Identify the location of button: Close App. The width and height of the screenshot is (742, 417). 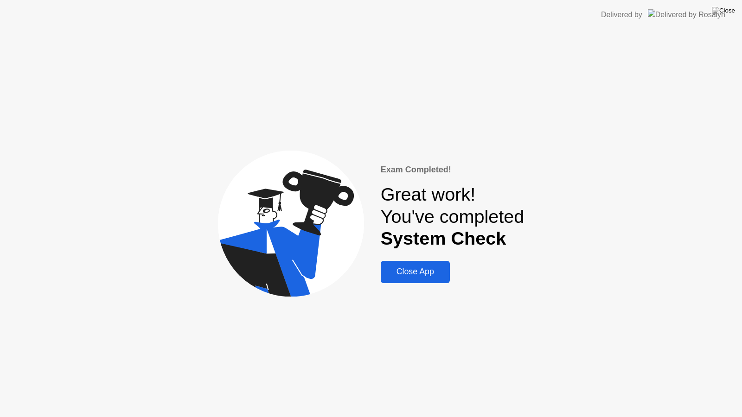
(415, 272).